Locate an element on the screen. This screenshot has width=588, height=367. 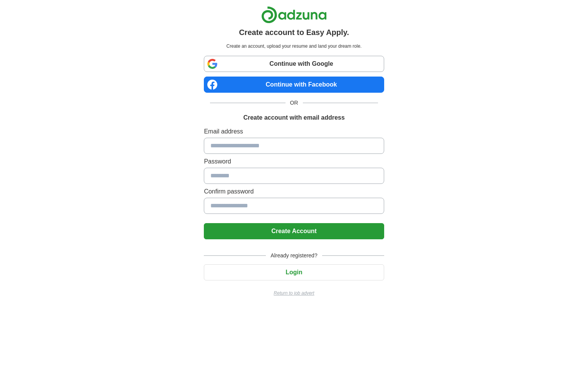
a: Login is located at coordinates (293, 272).